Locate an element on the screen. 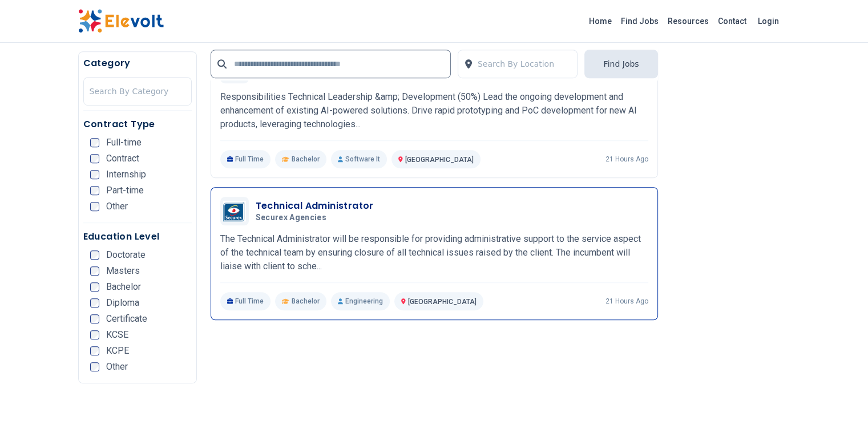 This screenshot has width=868, height=421. a: Login is located at coordinates (768, 21).